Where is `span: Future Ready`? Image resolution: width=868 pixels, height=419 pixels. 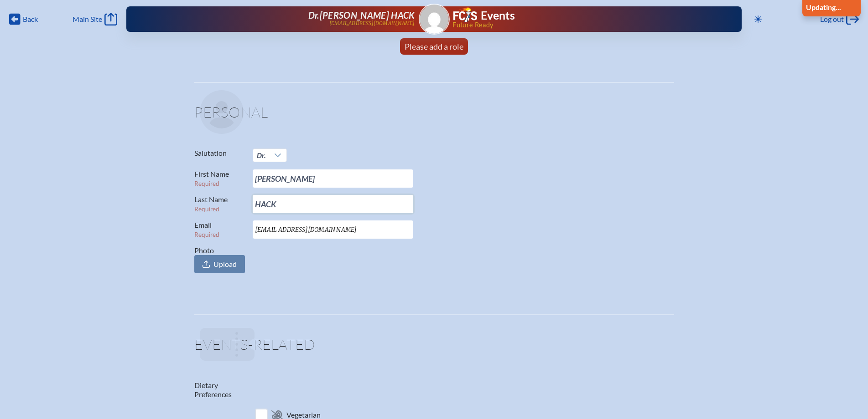
span: Future Ready is located at coordinates (583, 25).